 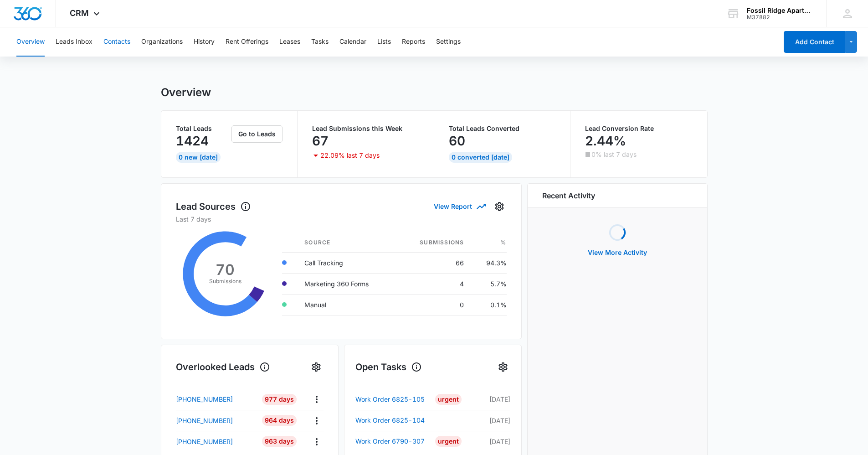 What do you see at coordinates (395, 442) in the screenshot?
I see `a: Work Order 6790-307` at bounding box center [395, 442].